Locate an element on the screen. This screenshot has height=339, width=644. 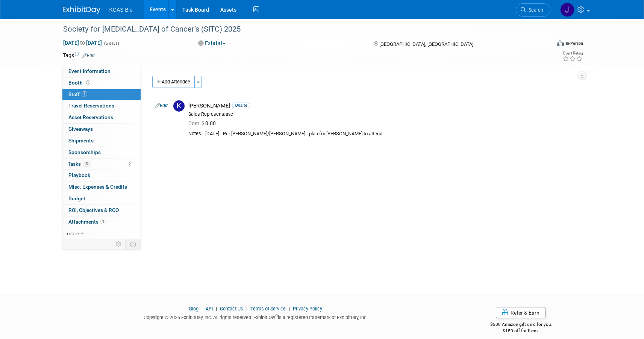
a: Refer & Earn is located at coordinates (521, 313).